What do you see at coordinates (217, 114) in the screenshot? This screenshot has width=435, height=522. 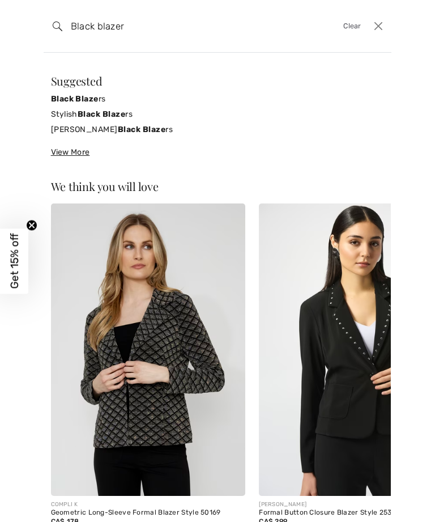 I see `a: StylishBlack Blazers` at bounding box center [217, 114].